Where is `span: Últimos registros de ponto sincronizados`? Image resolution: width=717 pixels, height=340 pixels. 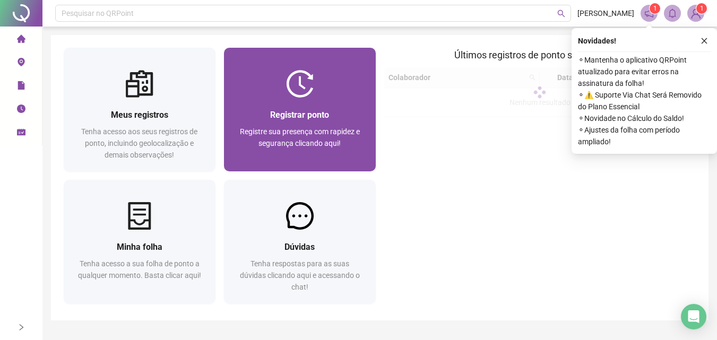 span: Últimos registros de ponto sincronizados is located at coordinates (540, 55).